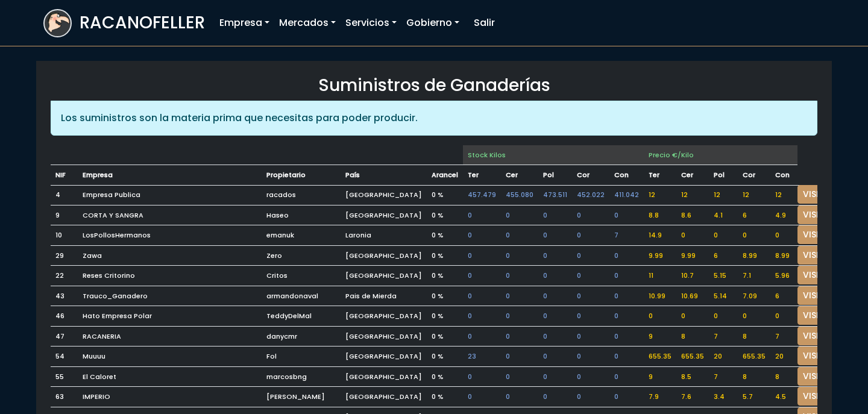  I want to click on td: 5.14, so click(724, 296).